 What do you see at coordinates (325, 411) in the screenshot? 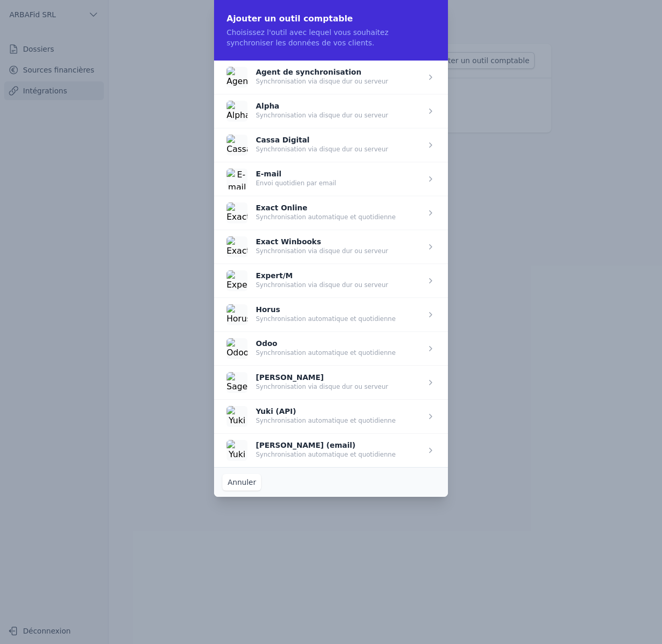
I see `p: Yuki (API)` at bounding box center [325, 411].